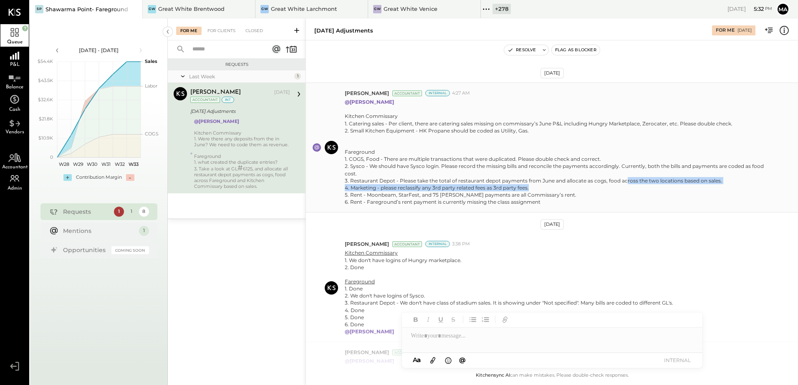 The image size is (798, 385). What do you see at coordinates (575, 50) in the screenshot?
I see `button: Flag as Blocker` at bounding box center [575, 50].